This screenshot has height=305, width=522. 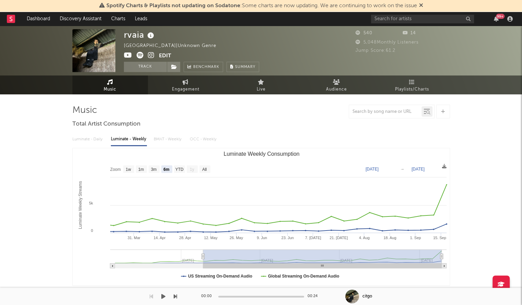 What do you see at coordinates (165, 56) in the screenshot?
I see `button: Edit` at bounding box center [165, 56].